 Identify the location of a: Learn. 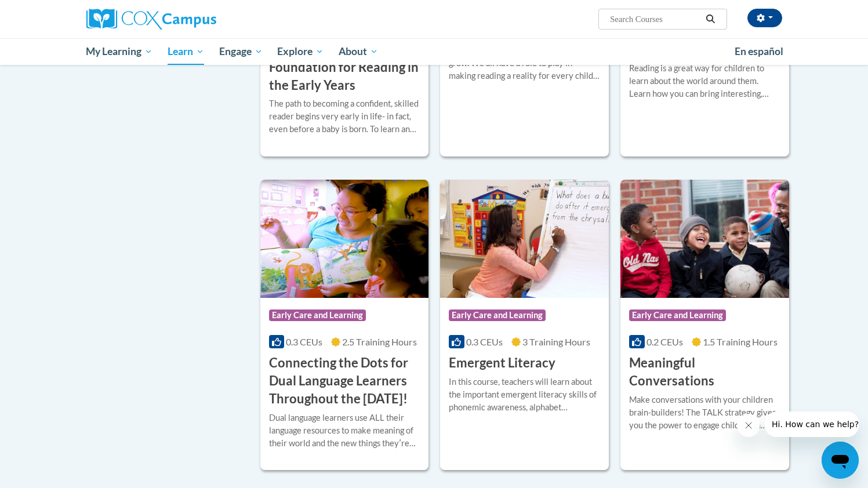
(186, 51).